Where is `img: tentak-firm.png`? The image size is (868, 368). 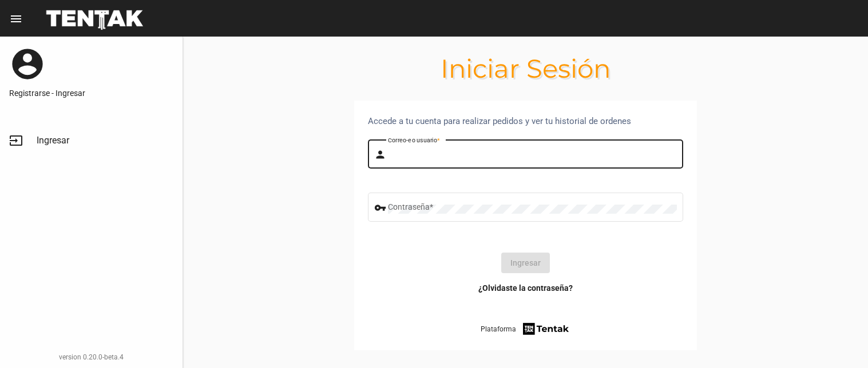 img: tentak-firm.png is located at coordinates (546, 329).